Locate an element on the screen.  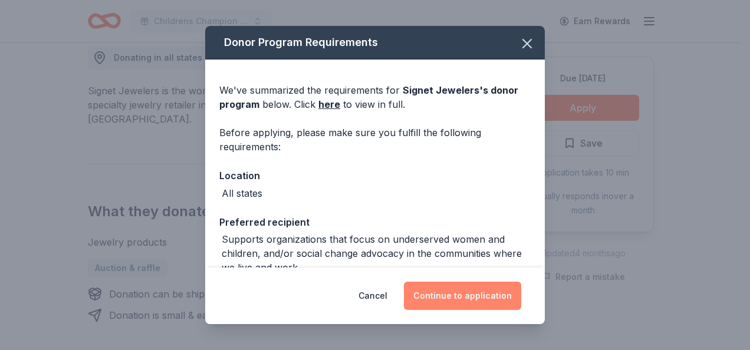
div: We've summarized the requirements for below. Click to view in full. is located at coordinates (375, 97).